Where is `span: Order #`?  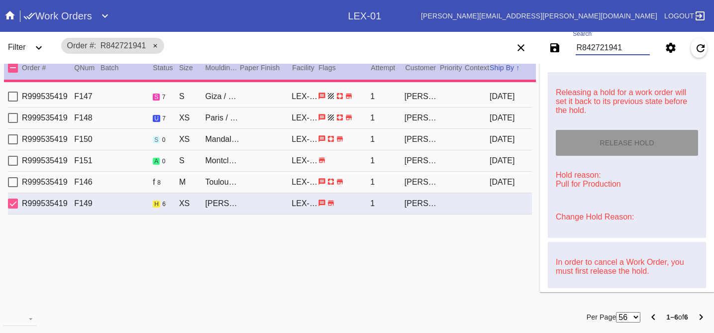 span: Order # is located at coordinates (82, 45).